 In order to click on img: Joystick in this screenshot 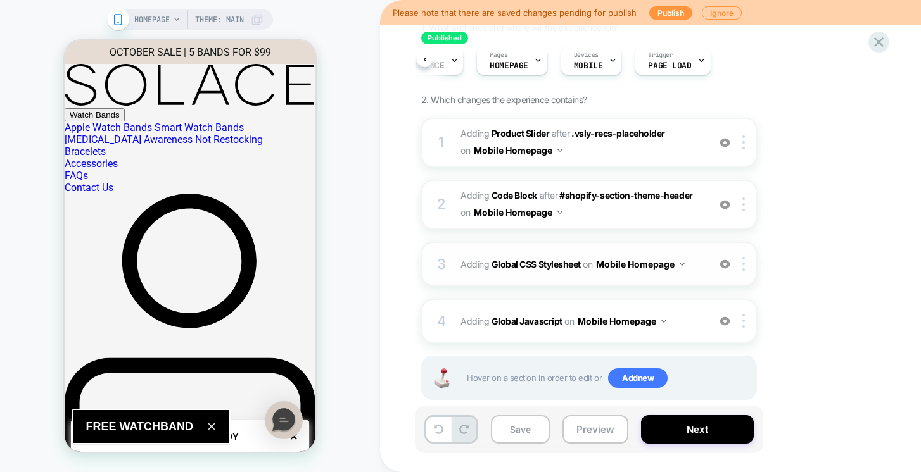, I will do `click(441, 378)`.